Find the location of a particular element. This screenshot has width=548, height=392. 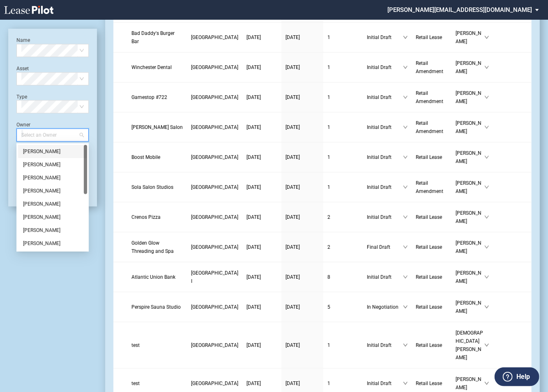

a: Perspire Sauna Studio is located at coordinates (157, 308).